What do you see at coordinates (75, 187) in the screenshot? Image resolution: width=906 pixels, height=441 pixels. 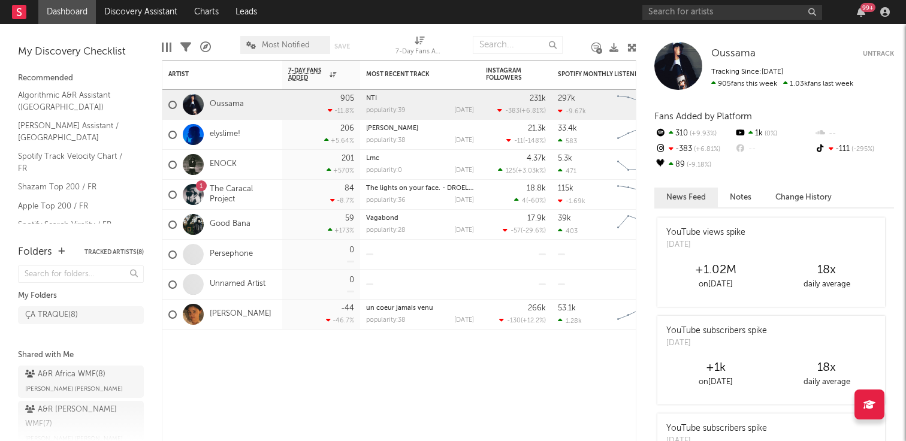 I see `a: Shazam Top 200 / FR` at bounding box center [75, 187].